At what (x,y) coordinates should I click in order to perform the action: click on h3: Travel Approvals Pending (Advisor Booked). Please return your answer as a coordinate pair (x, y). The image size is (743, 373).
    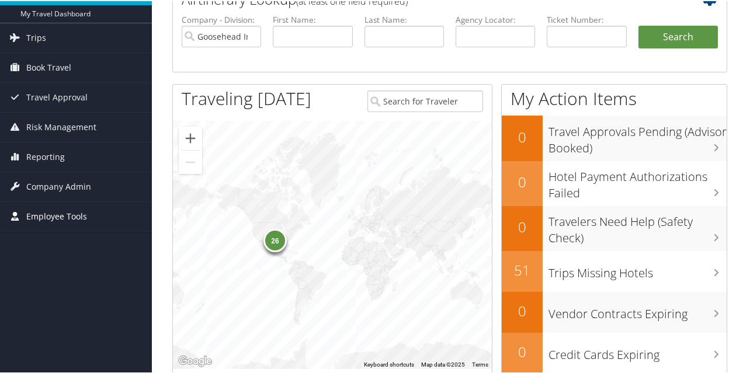
    Looking at the image, I should click on (637, 136).